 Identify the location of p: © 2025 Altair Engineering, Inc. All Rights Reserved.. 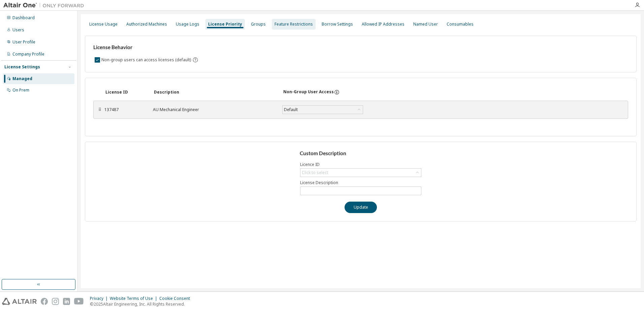
(142, 304).